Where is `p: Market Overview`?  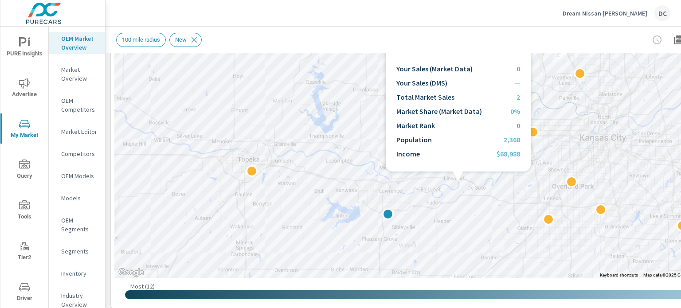 p: Market Overview is located at coordinates (79, 74).